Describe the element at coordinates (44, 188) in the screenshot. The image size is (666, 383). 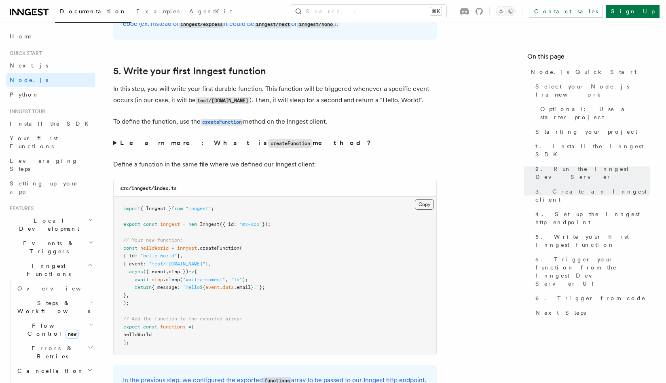
I see `span: Setting up your app` at that location.